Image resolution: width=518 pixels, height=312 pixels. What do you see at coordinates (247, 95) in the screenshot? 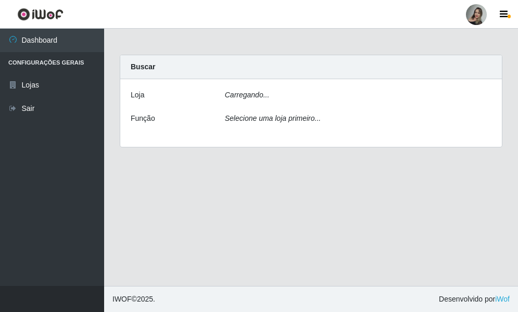
I see `i: Carregando...` at bounding box center [247, 95].